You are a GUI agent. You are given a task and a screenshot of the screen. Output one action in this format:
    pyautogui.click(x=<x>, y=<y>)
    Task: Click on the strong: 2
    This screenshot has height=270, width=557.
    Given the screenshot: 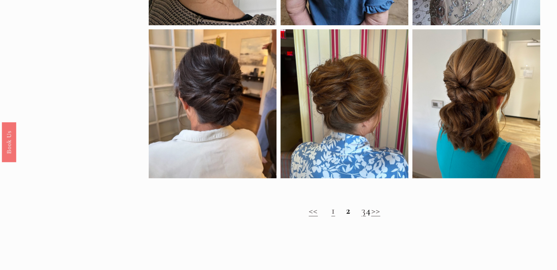 What is the action you would take?
    pyautogui.click(x=349, y=211)
    